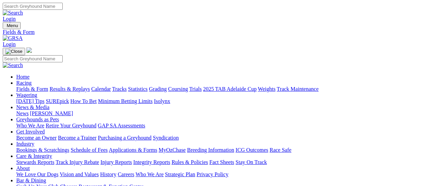 The width and height of the screenshot is (426, 186). I want to click on div: Fields & Form, so click(213, 32).